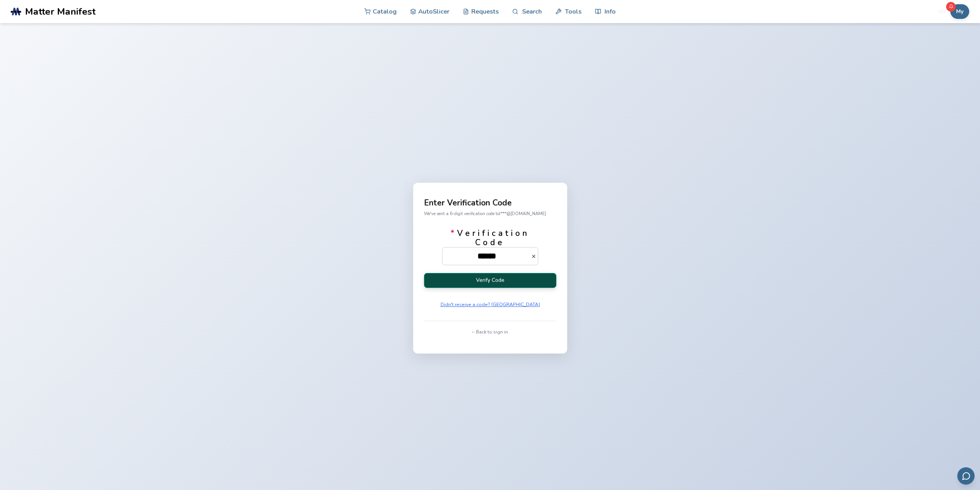 This screenshot has width=980, height=490. What do you see at coordinates (60, 12) in the screenshot?
I see `span: Matter Manifest` at bounding box center [60, 12].